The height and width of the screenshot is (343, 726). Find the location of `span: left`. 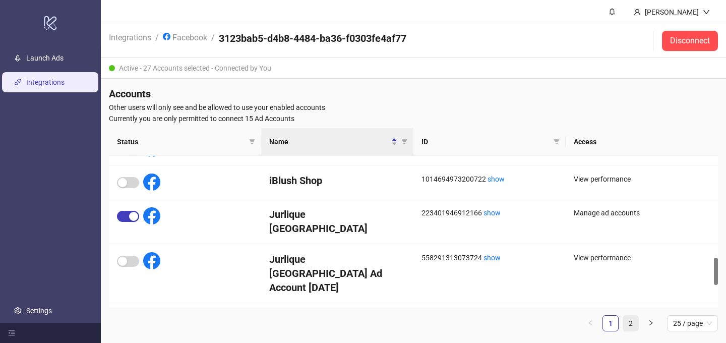

span: left is located at coordinates (590, 322).